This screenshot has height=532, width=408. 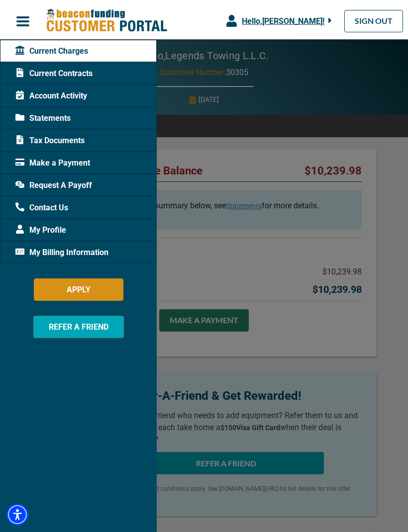 What do you see at coordinates (42, 208) in the screenshot?
I see `span: Contact Us` at bounding box center [42, 208].